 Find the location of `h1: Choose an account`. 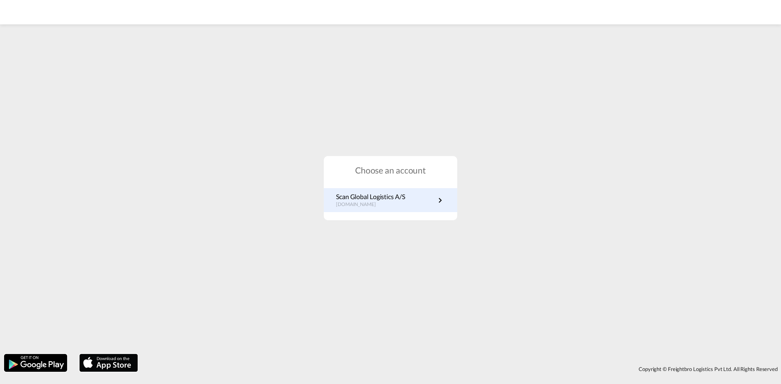

h1: Choose an account is located at coordinates (391, 170).